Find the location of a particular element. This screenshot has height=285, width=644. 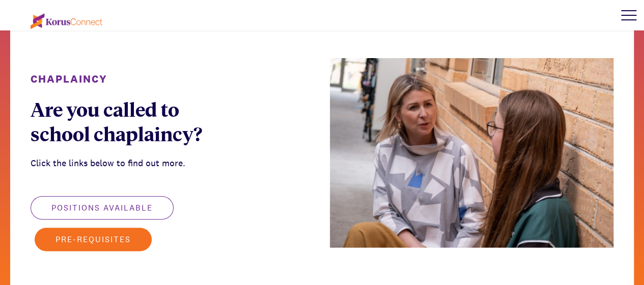

button: Pre-requisites is located at coordinates (93, 240).